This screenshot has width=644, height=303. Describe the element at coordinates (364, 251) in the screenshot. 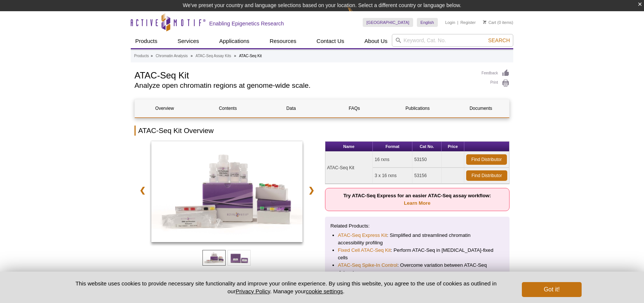

I see `a: Fixed Cell ATAC-Seq Kit` at that location.